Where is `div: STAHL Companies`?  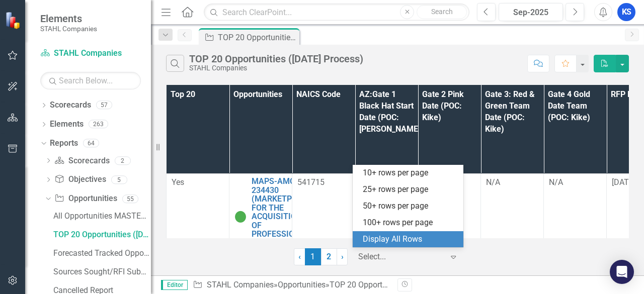
div: STAHL Companies is located at coordinates (276, 68).